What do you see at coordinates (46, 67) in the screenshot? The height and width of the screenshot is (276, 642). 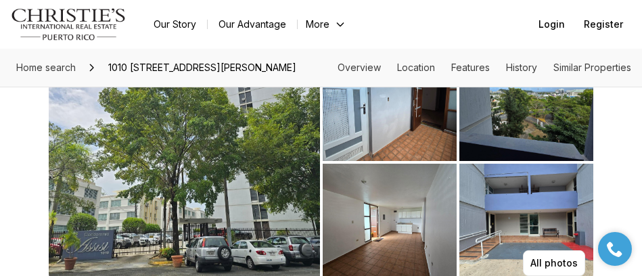 I see `span: Home search` at bounding box center [46, 67].